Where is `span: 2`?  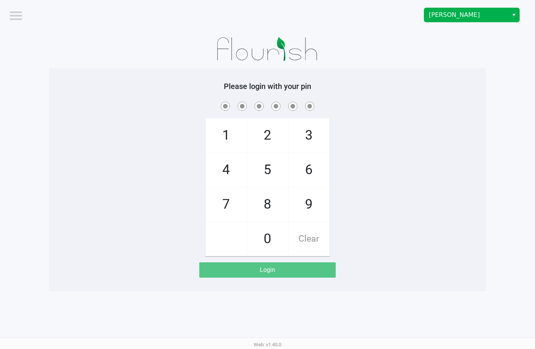 span: 2 is located at coordinates (268, 135).